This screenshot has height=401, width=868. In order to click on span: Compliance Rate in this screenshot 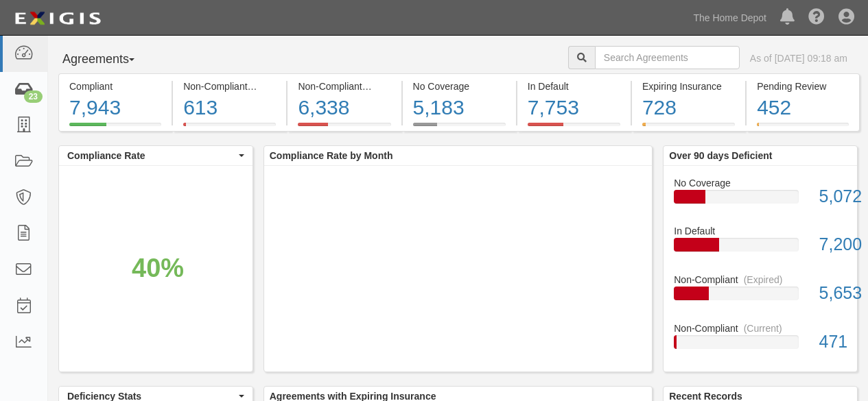, I will do `click(151, 156)`.